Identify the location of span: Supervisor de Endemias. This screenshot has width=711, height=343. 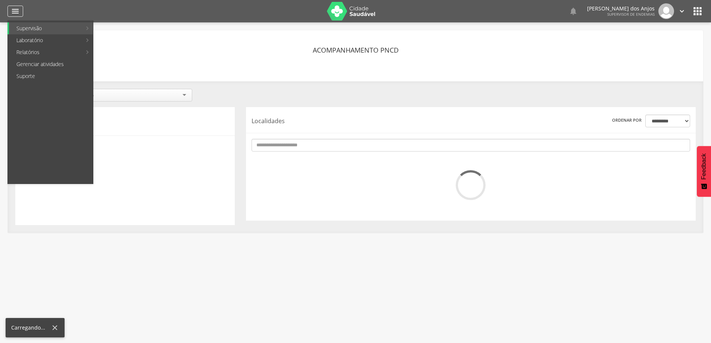
(630, 14).